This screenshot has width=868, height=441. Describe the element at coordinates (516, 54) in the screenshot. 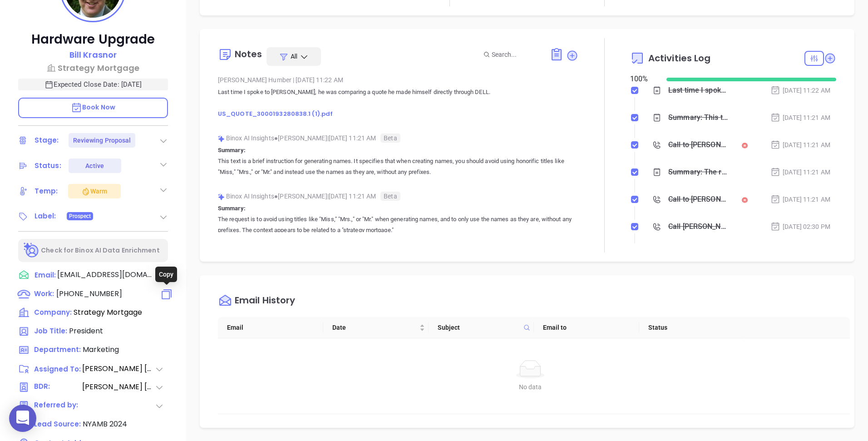

I see `input: Search...` at that location.